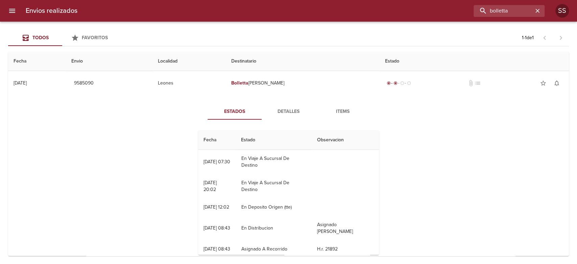 The image size is (577, 264). What do you see at coordinates (561, 38) in the screenshot?
I see `span: Pagina siguiente` at bounding box center [561, 38].